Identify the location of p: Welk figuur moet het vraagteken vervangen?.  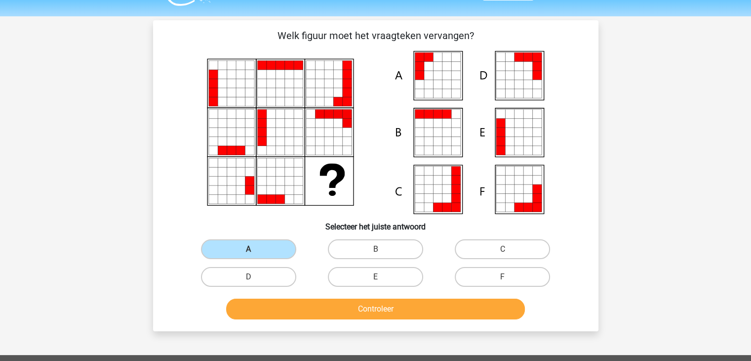
(376, 36).